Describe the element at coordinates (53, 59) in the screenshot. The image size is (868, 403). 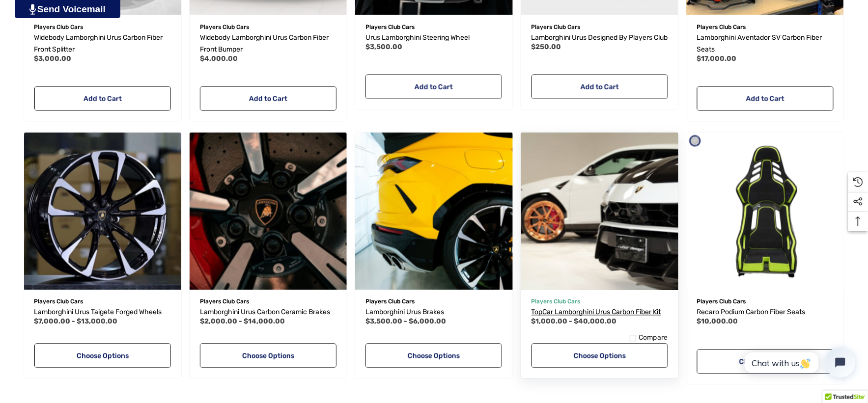
I see `span: $3,000.00` at that location.